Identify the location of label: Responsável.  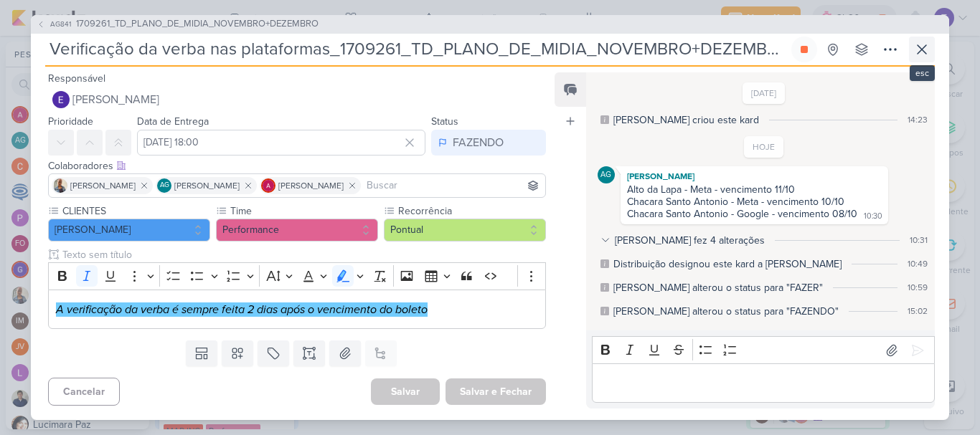
(76, 78).